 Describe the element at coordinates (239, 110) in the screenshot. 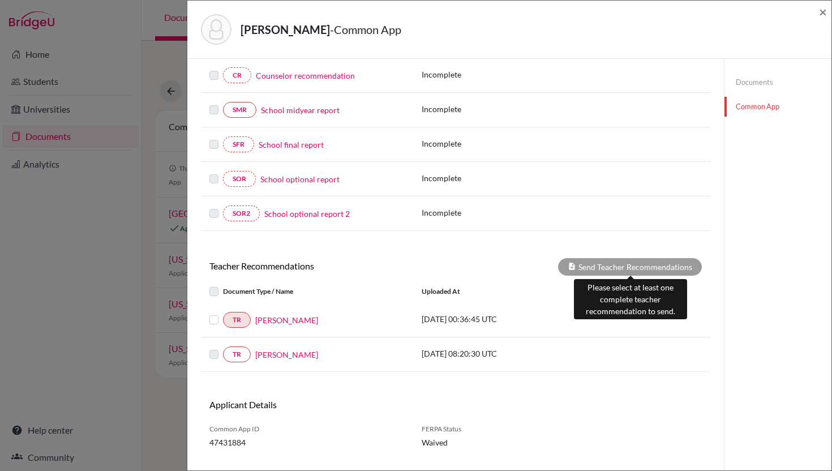

I see `a: SMR` at that location.